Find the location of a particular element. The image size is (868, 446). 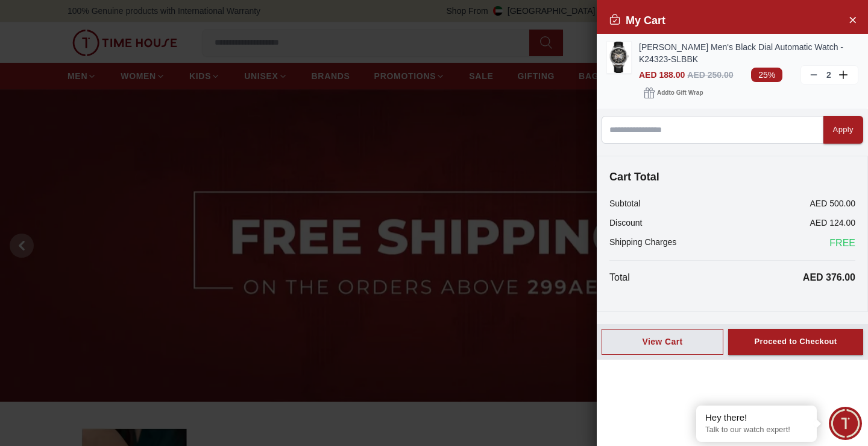

button: View Cart is located at coordinates (663, 341).